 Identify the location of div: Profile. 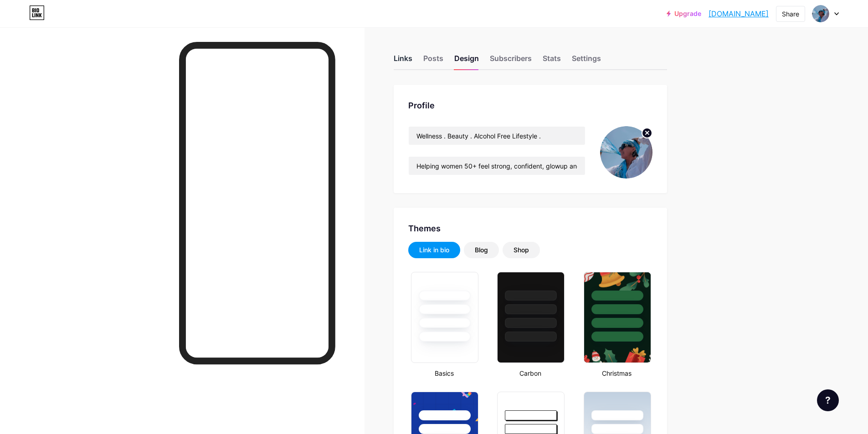
(531, 105).